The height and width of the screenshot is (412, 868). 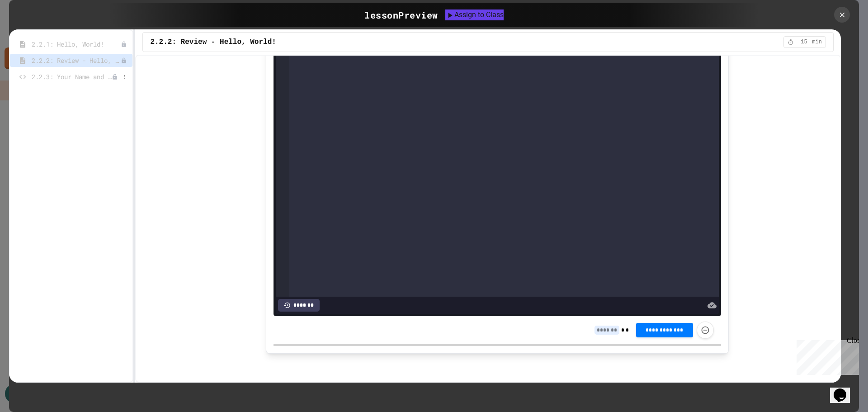 What do you see at coordinates (804, 42) in the screenshot?
I see `span: 15` at bounding box center [804, 42].